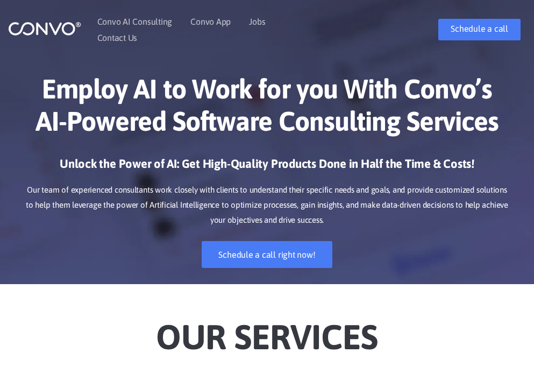 This screenshot has width=534, height=374. What do you see at coordinates (210, 22) in the screenshot?
I see `a: Convo App` at bounding box center [210, 22].